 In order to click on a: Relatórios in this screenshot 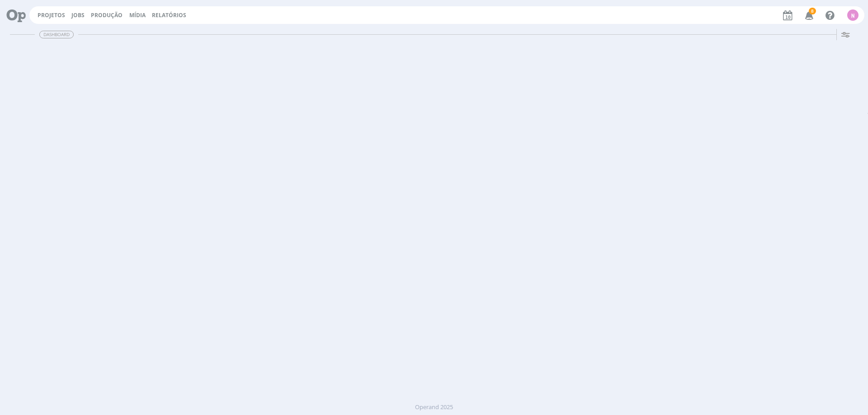, I will do `click(169, 15)`.